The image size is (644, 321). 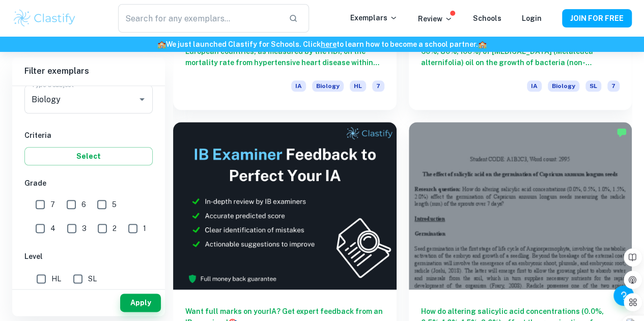 I want to click on img: Marked, so click(x=621, y=132).